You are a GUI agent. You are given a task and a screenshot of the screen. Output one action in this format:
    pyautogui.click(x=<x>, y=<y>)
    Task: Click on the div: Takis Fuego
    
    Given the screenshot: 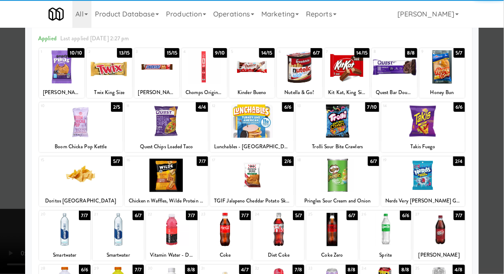 What is the action you would take?
    pyautogui.click(x=423, y=146)
    